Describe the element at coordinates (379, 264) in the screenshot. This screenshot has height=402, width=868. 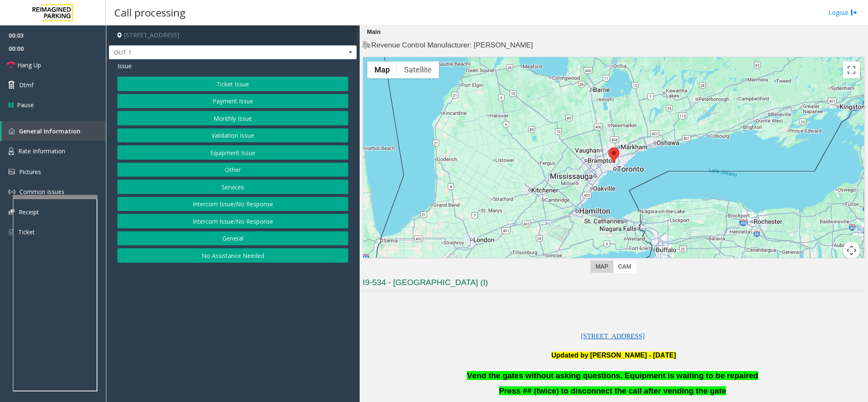
I see `img: Google` at that location.